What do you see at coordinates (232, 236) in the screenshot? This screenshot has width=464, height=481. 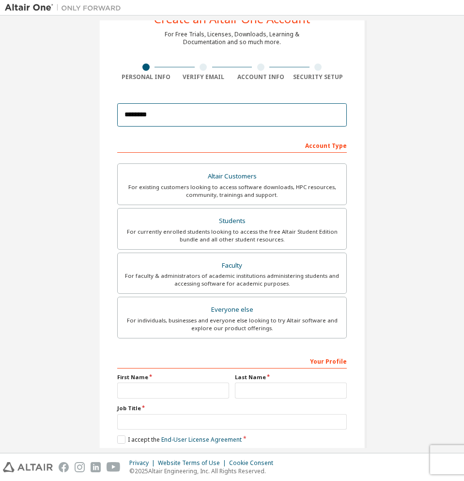 I see `div: For currently enrolled students looking to access the free Altair Student Edition bundle and all ...` at bounding box center [232, 236].